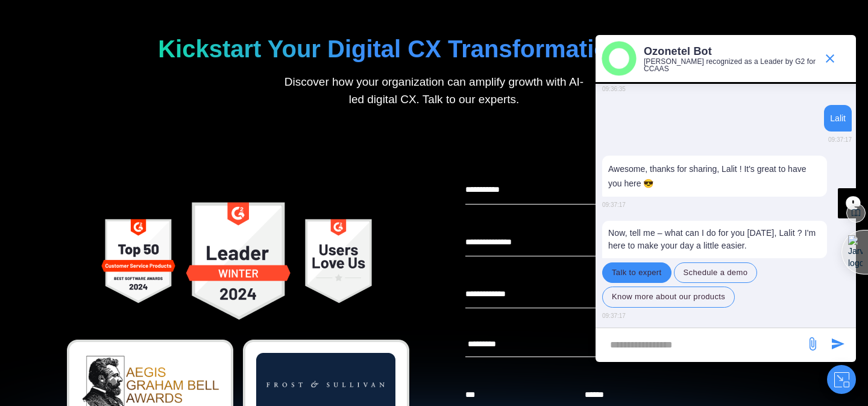 This screenshot has height=406, width=868. Describe the element at coordinates (434, 90) in the screenshot. I see `h4: Discover how your organization can amplify growth with AI-led digital CX. Talk to our experts.` at that location.